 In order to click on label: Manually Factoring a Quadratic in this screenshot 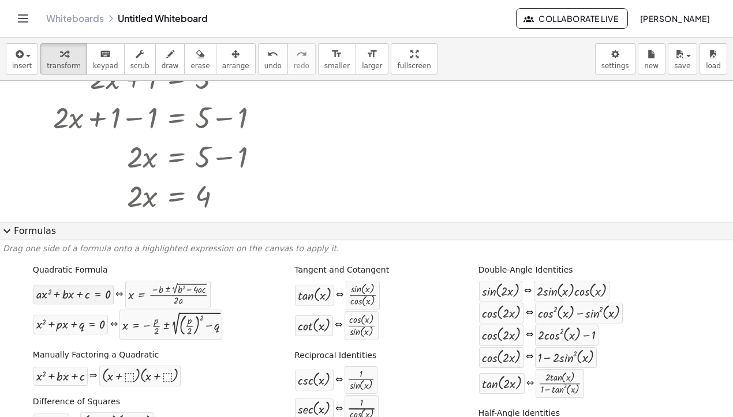, I will do `click(96, 355)`.